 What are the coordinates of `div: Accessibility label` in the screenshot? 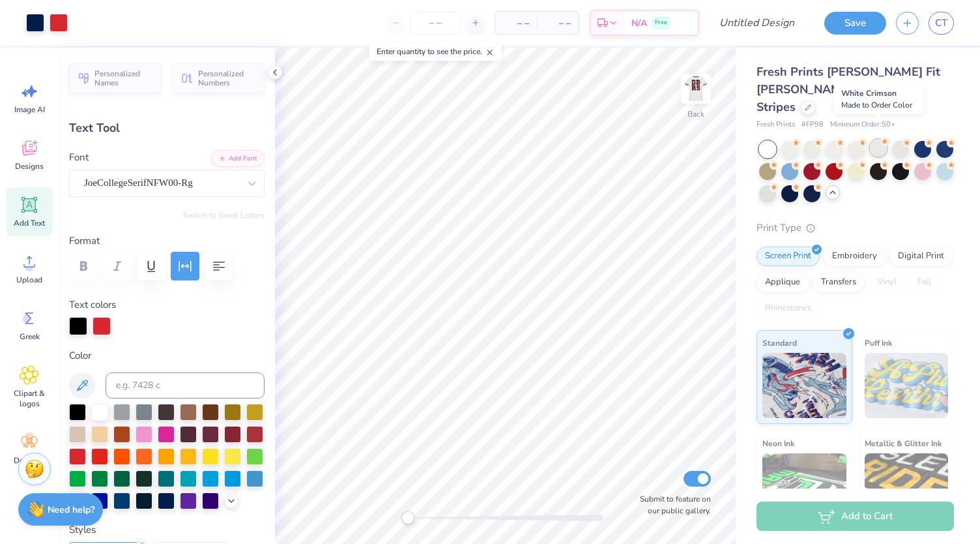 It's located at (408, 518).